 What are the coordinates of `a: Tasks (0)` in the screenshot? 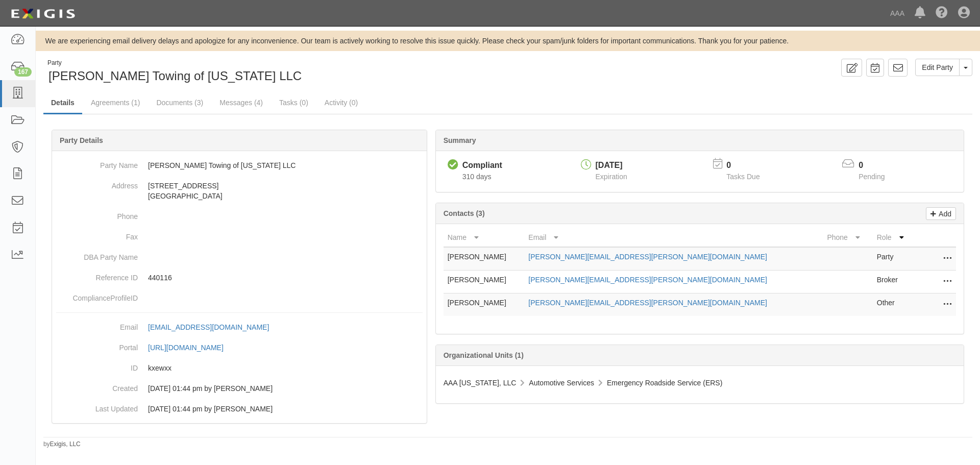 It's located at (294, 103).